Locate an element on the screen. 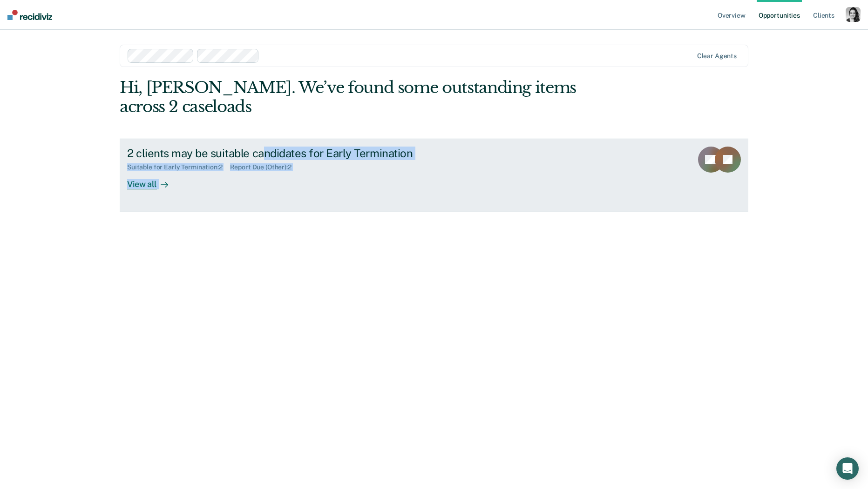 The image size is (868, 489). div: Open Intercom Messenger is located at coordinates (848, 469).